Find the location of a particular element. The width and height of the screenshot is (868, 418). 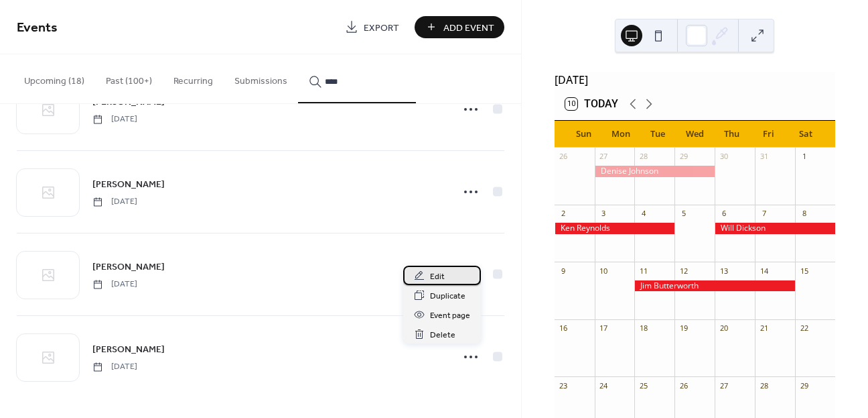

div: 25 is located at coordinates (643, 384).